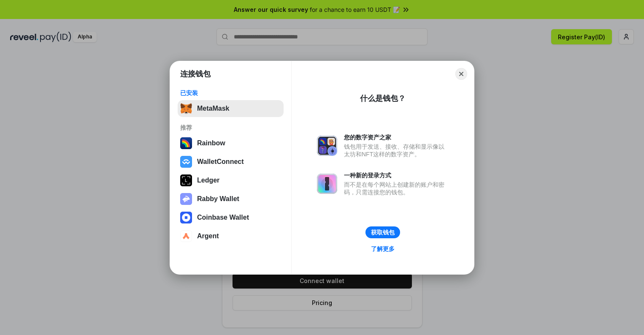 Image resolution: width=644 pixels, height=335 pixels. What do you see at coordinates (221, 162) in the screenshot?
I see `div: WalletConnect` at bounding box center [221, 162].